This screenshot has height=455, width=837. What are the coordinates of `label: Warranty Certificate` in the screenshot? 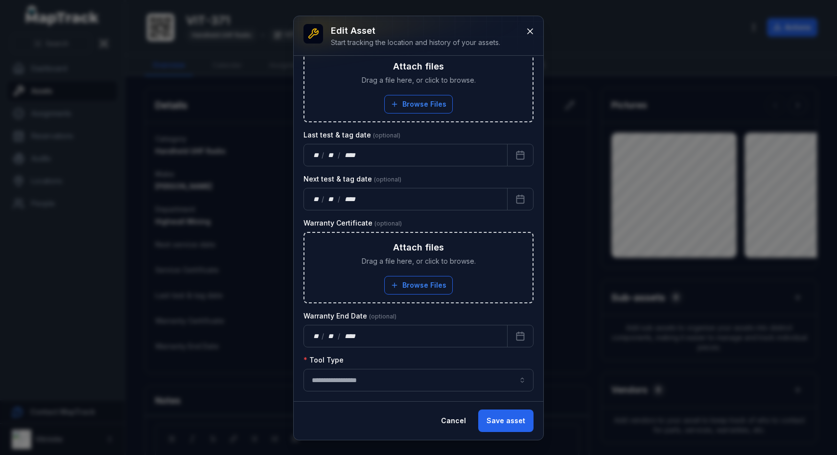 It's located at (352, 223).